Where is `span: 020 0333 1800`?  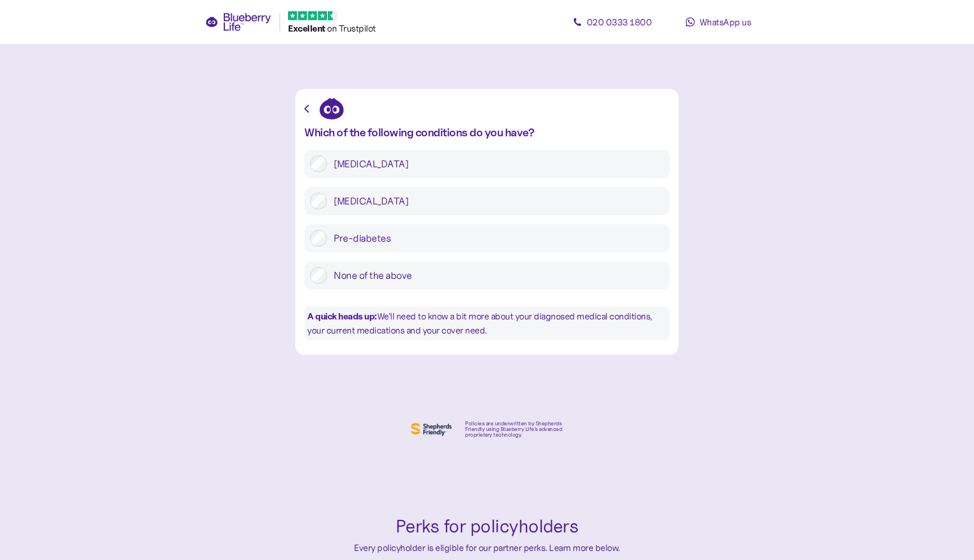
span: 020 0333 1800 is located at coordinates (619, 22).